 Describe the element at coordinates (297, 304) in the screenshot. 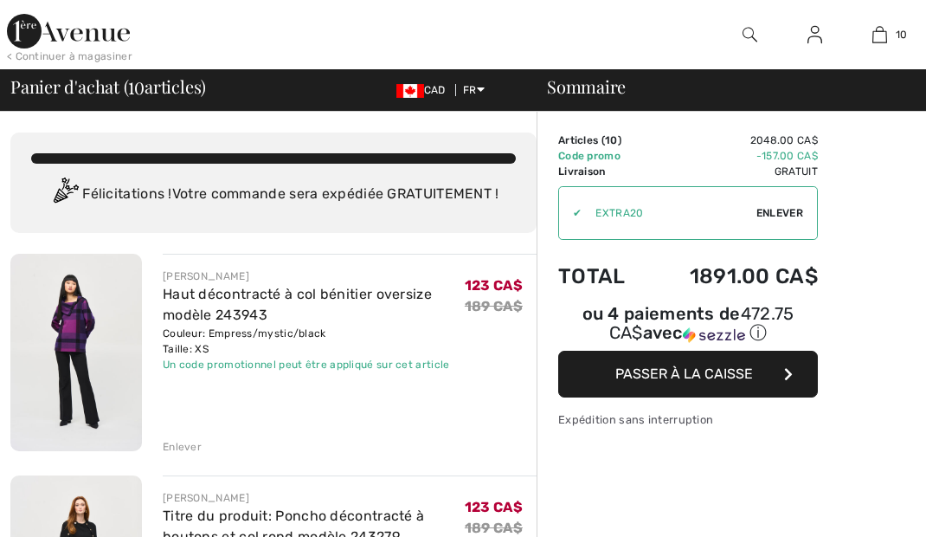

I see `a: Haut décontracté à col bénitier oversize modèle 243943` at that location.